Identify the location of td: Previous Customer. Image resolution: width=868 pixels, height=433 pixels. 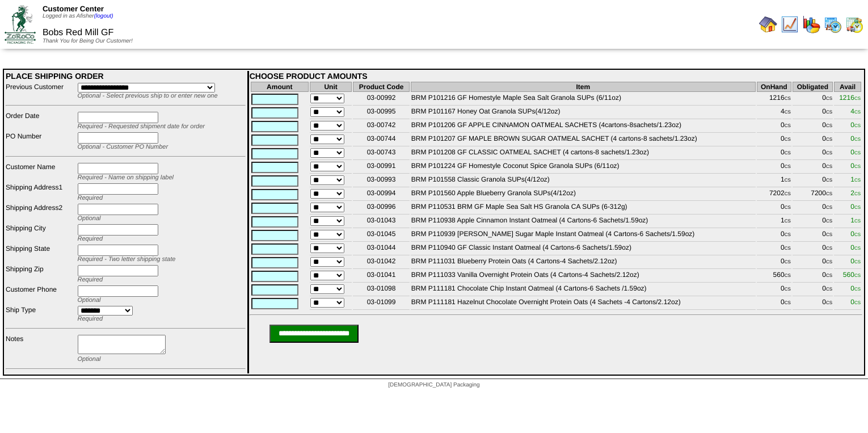
(41, 91).